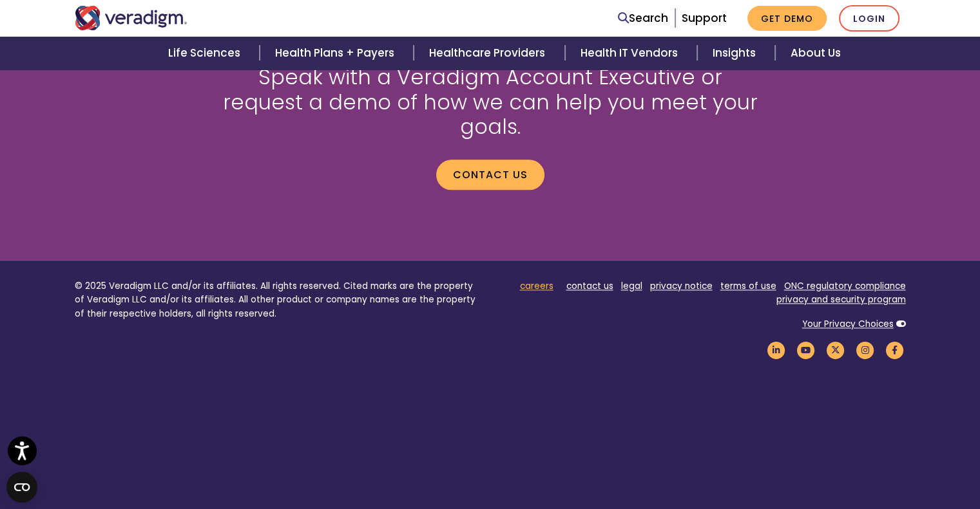 The width and height of the screenshot is (980, 509). Describe the element at coordinates (845, 286) in the screenshot. I see `a: ONC regulatory compliance` at that location.